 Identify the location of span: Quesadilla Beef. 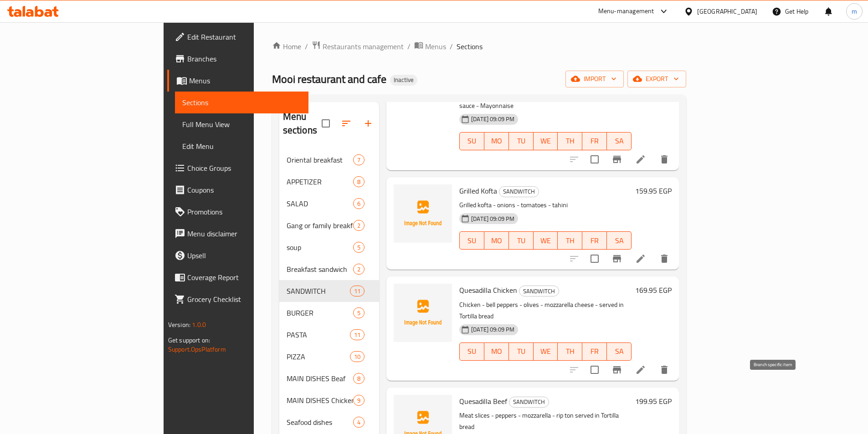
(482, 401).